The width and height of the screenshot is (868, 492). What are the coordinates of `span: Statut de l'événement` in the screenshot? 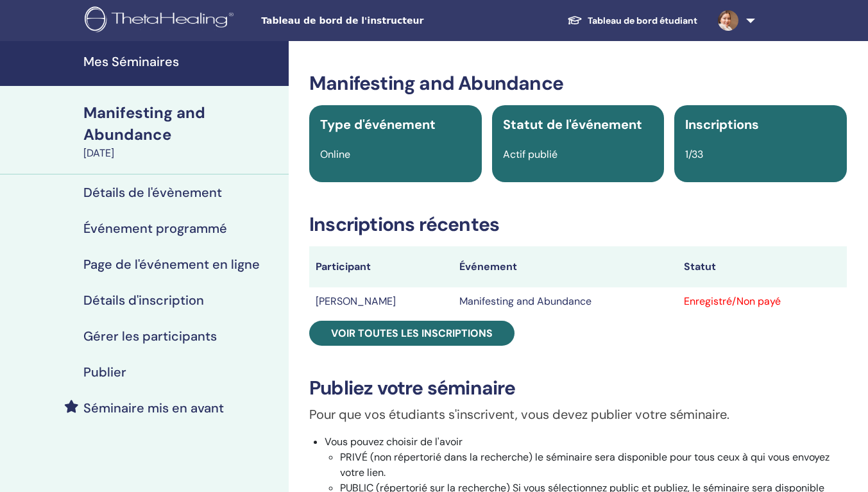 It's located at (572, 124).